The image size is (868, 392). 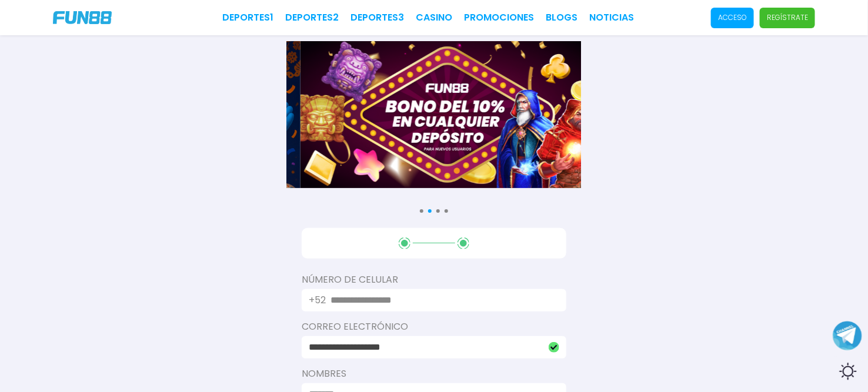 What do you see at coordinates (317, 300) in the screenshot?
I see `p: +52` at bounding box center [317, 300].